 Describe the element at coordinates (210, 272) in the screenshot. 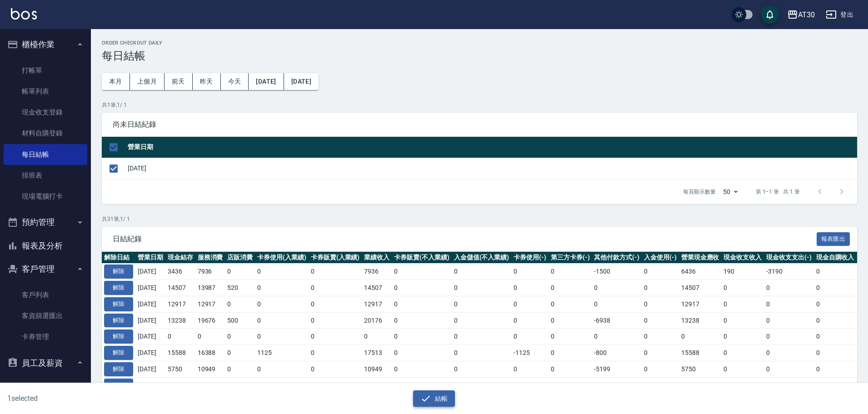

I see `td: 7936` at that location.